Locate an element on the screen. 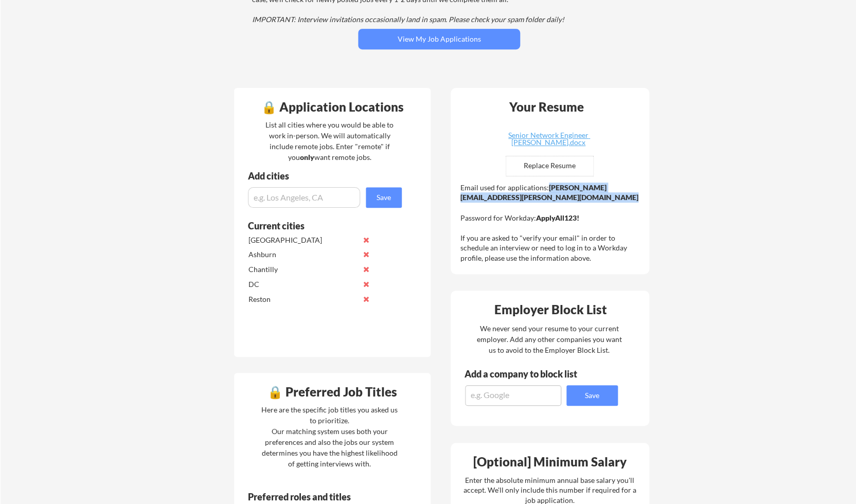 This screenshot has width=856, height=504. div: [Optional] Minimum Salary is located at coordinates (550, 462).